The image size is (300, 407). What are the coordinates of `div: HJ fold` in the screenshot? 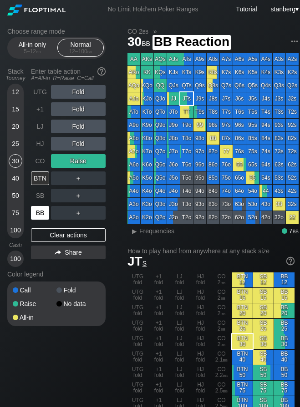 It's located at (200, 372).